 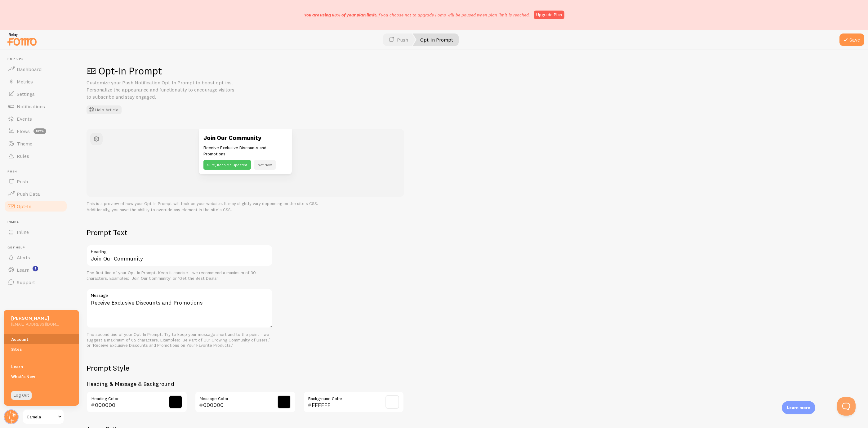 What do you see at coordinates (36, 144) in the screenshot?
I see `a: Theme` at bounding box center [36, 144].